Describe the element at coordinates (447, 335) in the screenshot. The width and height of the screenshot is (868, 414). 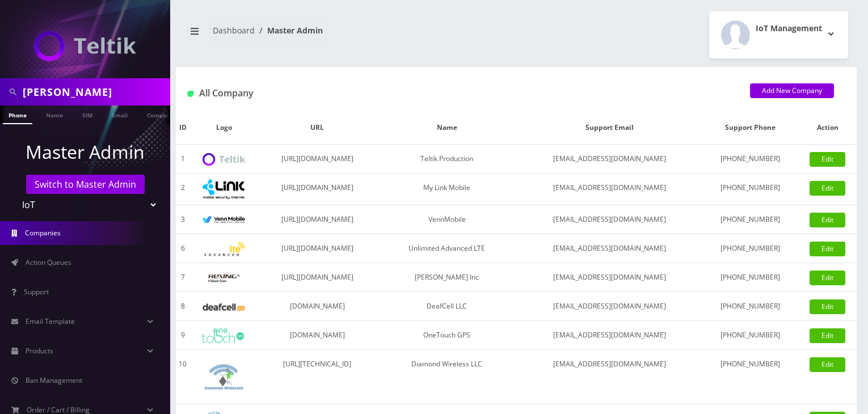
I see `td: OneTouch GPS` at that location.